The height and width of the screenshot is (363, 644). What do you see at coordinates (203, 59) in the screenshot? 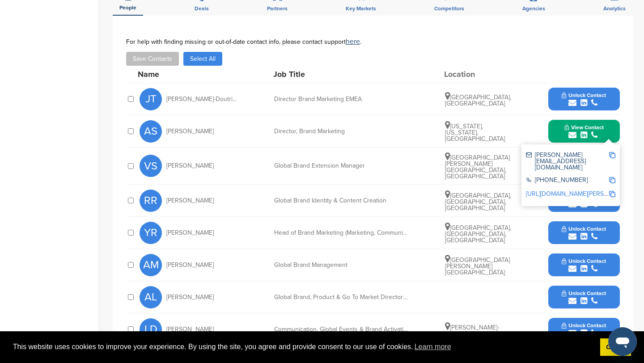
I see `button: Select All` at bounding box center [203, 59].